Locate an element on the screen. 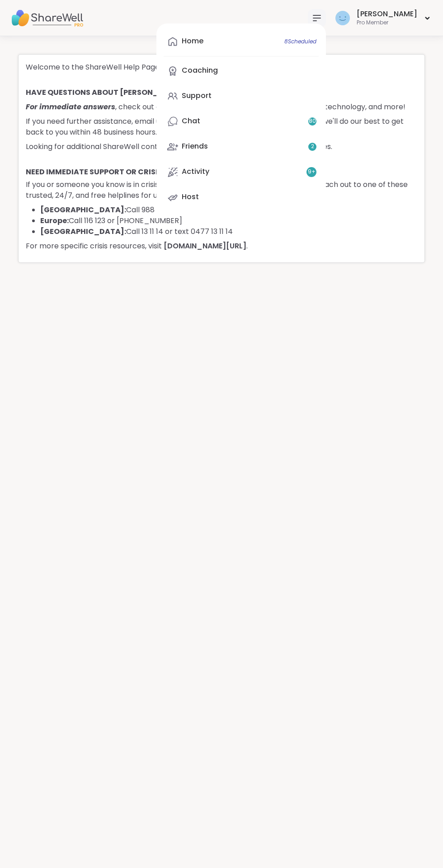  span: 8 Scheduled is located at coordinates (300, 41).